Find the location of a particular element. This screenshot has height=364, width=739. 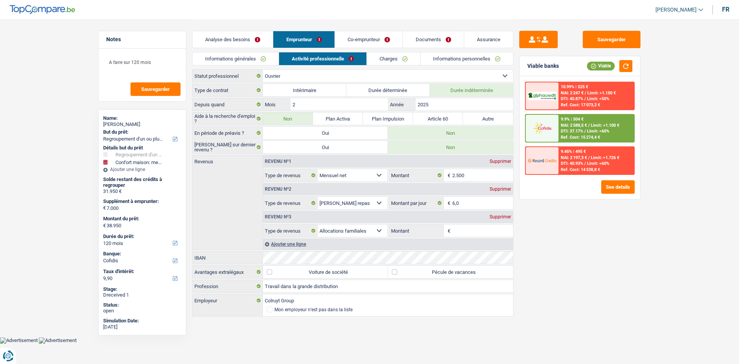

label: Oui is located at coordinates (325, 133).